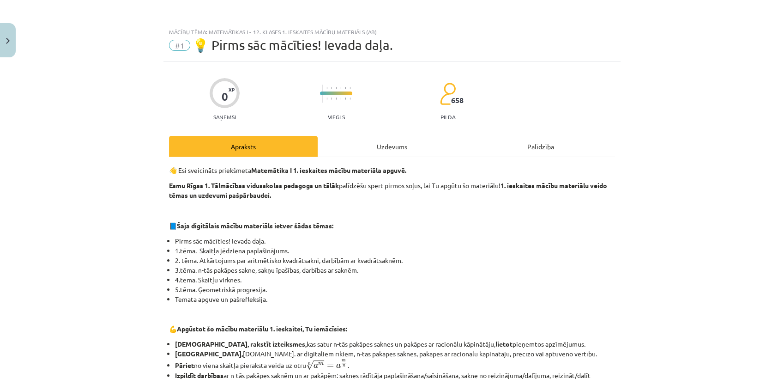  I want to click on li: Temata apguve un pašrefleksija., so click(395, 299).